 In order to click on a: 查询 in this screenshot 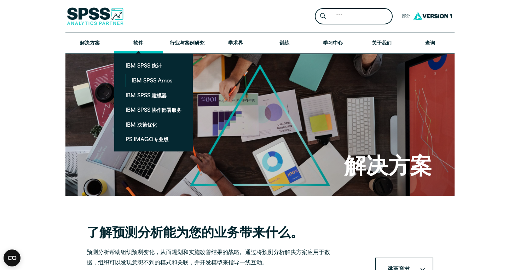, I will do `click(430, 43)`.